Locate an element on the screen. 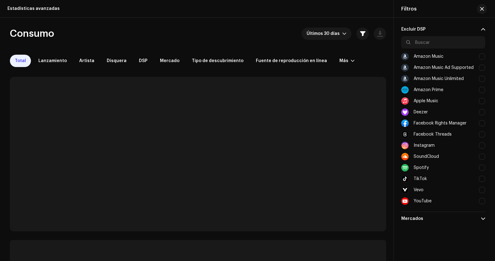 This screenshot has height=261, width=495. div: dropdown trigger is located at coordinates (344, 34).